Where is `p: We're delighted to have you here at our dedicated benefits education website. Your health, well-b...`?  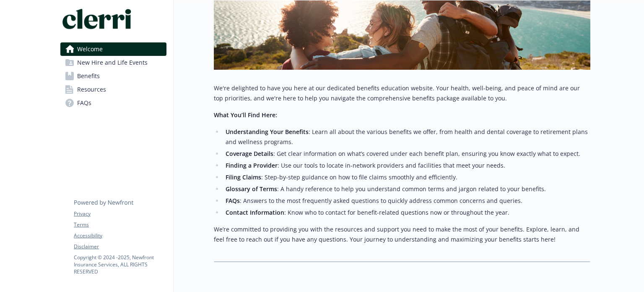 p: We're delighted to have you here at our dedicated benefits education website. Your health, well-b... is located at coordinates (402, 93).